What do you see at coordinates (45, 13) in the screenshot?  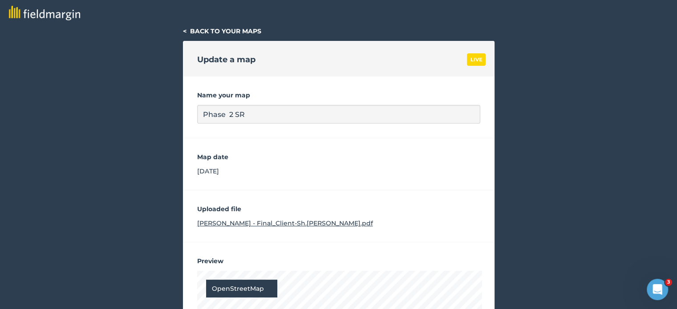 I see `img: fieldmargin logo` at bounding box center [45, 13].